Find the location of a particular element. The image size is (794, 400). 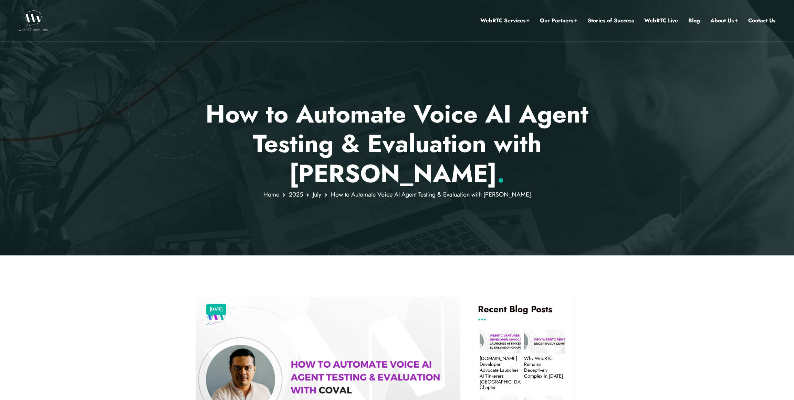

a: Stories of Success is located at coordinates (611, 21).